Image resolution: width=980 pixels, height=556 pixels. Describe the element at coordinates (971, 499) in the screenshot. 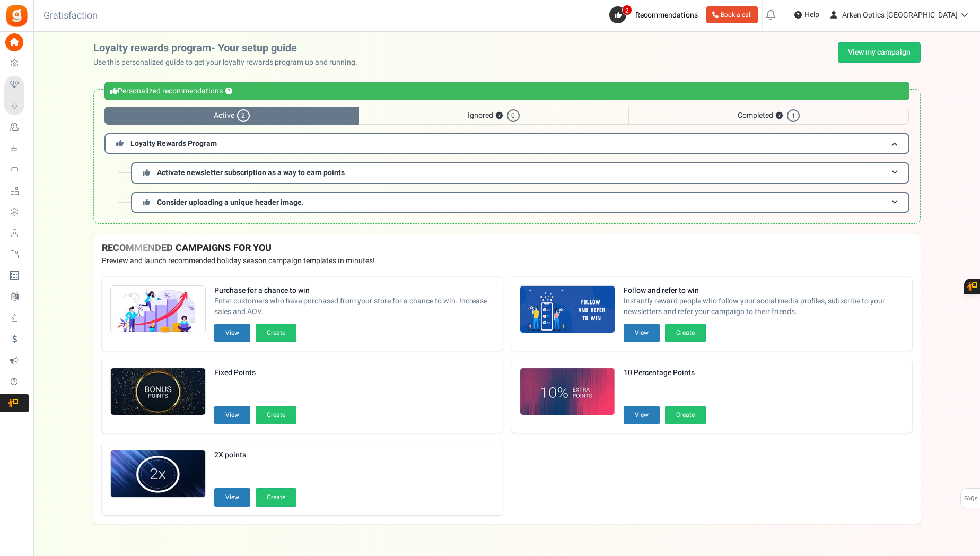

I see `span: FAQs` at that location.